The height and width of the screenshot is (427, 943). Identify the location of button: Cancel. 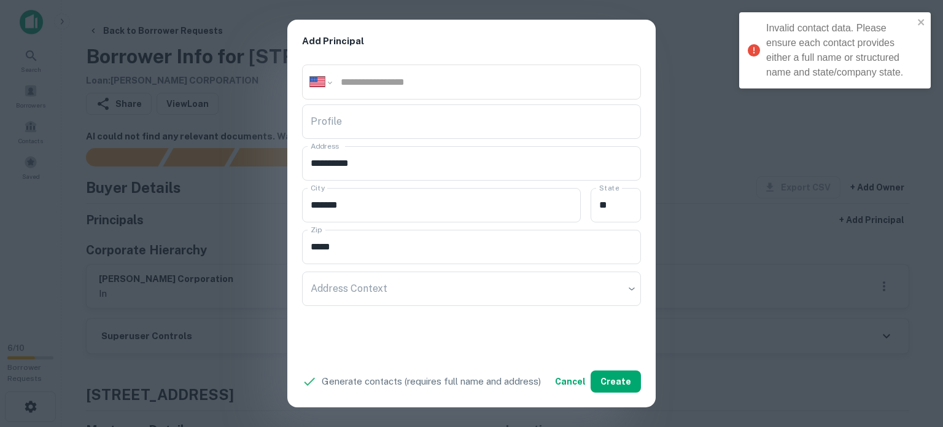
(570, 381).